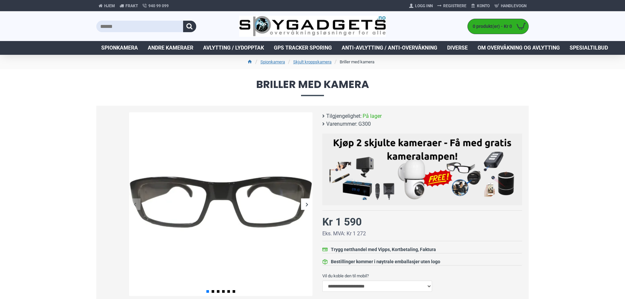  Describe the element at coordinates (303, 48) in the screenshot. I see `a: GPS Tracker Sporing` at that location.